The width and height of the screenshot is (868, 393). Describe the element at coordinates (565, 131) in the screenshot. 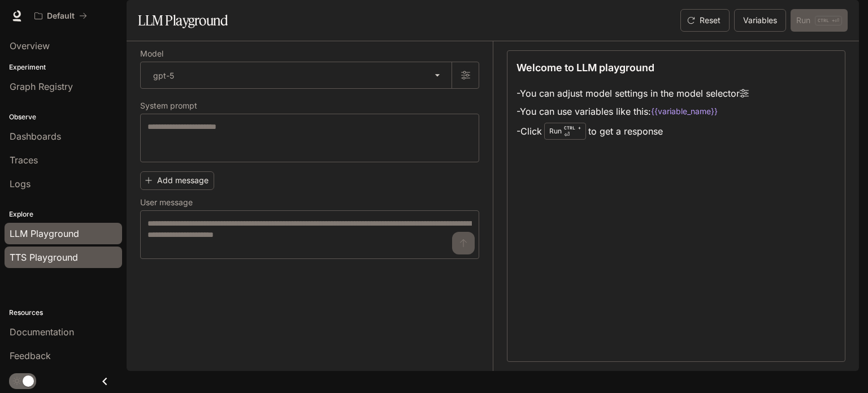

I see `div: Run` at that location.